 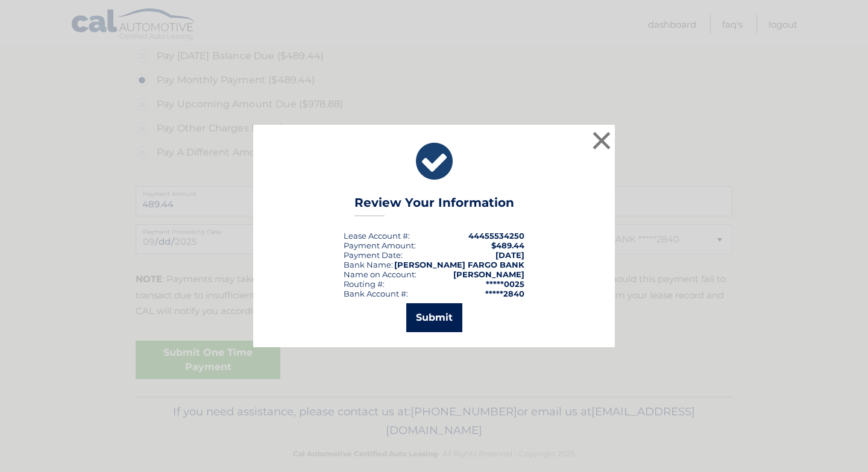 What do you see at coordinates (376, 236) in the screenshot?
I see `div: Lease Account #:` at bounding box center [376, 236].